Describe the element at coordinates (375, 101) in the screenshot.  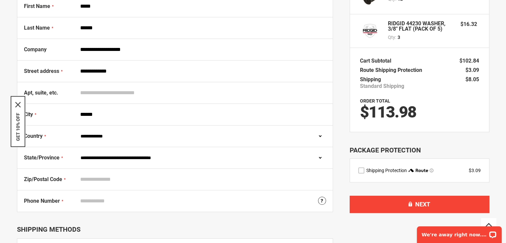
I see `strong: Order Total` at that location.